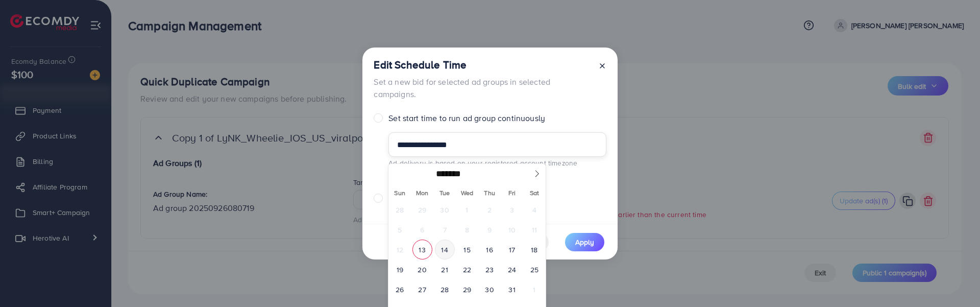 Image resolution: width=980 pixels, height=307 pixels. What do you see at coordinates (498, 145) in the screenshot?
I see `input: Set start time to run ad group continuouslyAd delivery is based on your registered account timezo...` at bounding box center [498, 145].